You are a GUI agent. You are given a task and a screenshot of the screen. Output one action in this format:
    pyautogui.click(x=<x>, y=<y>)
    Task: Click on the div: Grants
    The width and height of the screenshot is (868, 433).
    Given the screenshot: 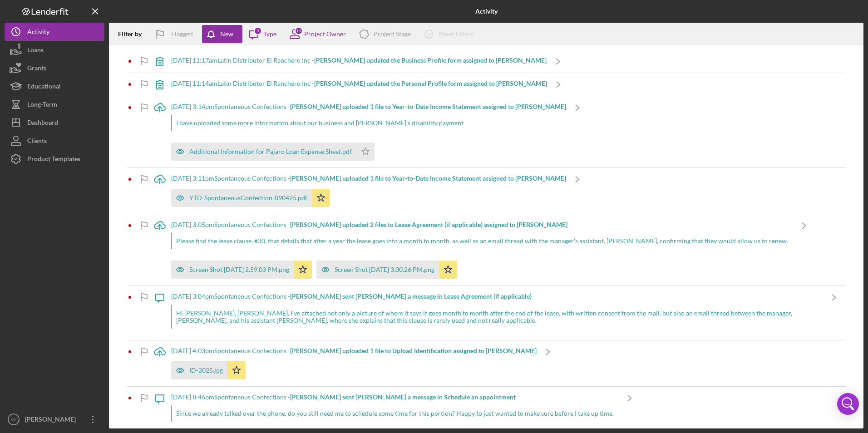 What is the action you would take?
    pyautogui.click(x=37, y=69)
    